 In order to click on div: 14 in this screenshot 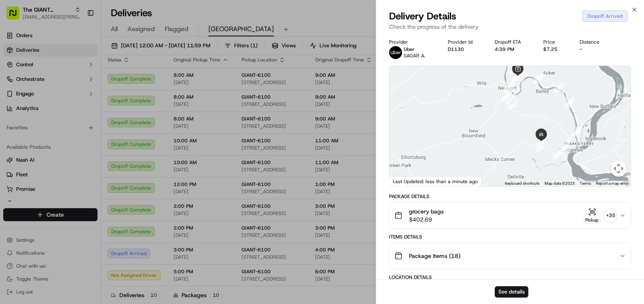, I will do `click(570, 103)`.